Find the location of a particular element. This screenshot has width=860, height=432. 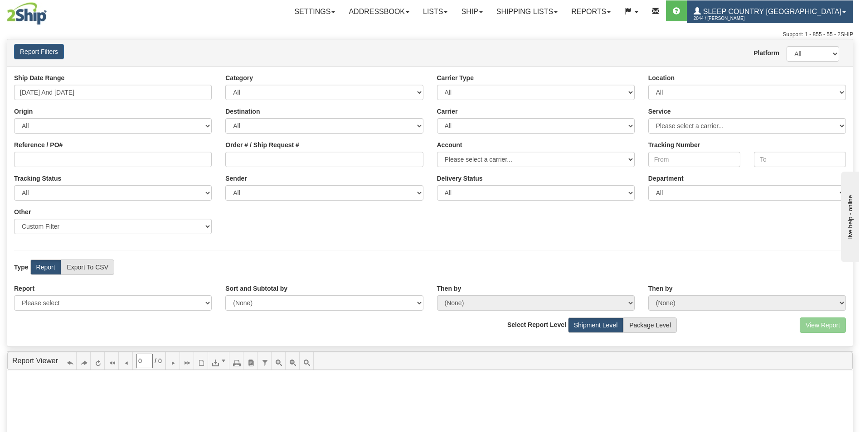

a: Addressbook is located at coordinates (379, 12).